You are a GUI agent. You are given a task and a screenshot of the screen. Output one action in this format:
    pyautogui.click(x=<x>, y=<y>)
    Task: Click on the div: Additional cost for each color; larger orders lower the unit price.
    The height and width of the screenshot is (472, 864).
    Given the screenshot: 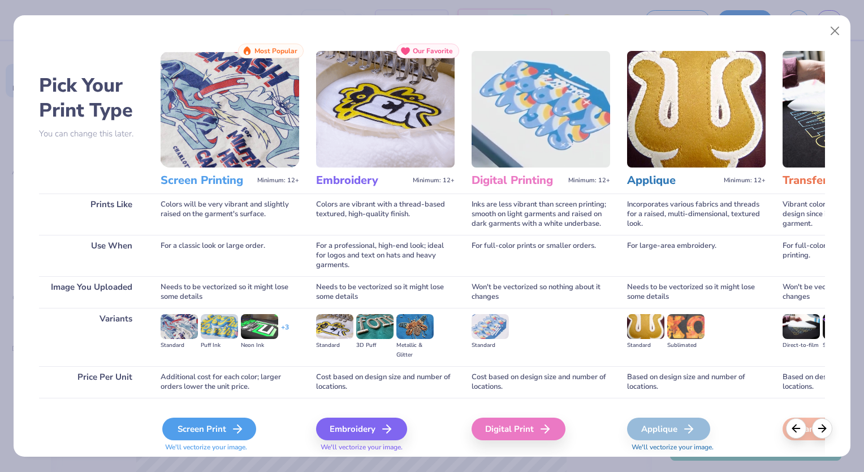 What is the action you would take?
    pyautogui.click(x=230, y=382)
    